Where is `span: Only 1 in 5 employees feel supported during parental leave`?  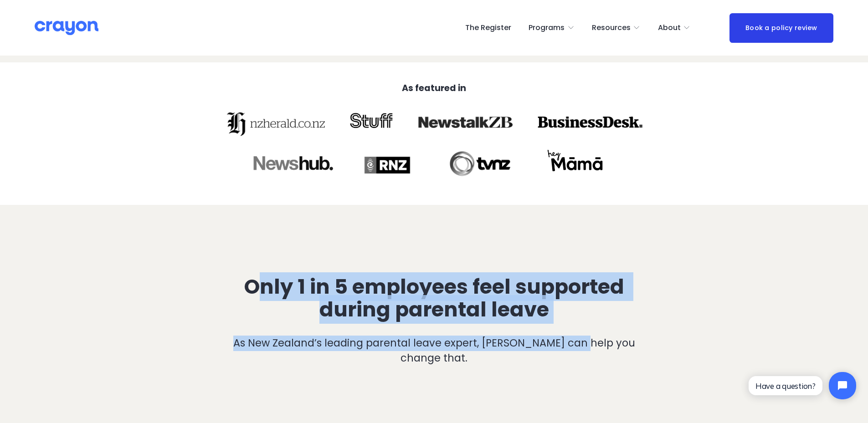
span: Only 1 in 5 employees feel supported during parental leave is located at coordinates (437, 298).